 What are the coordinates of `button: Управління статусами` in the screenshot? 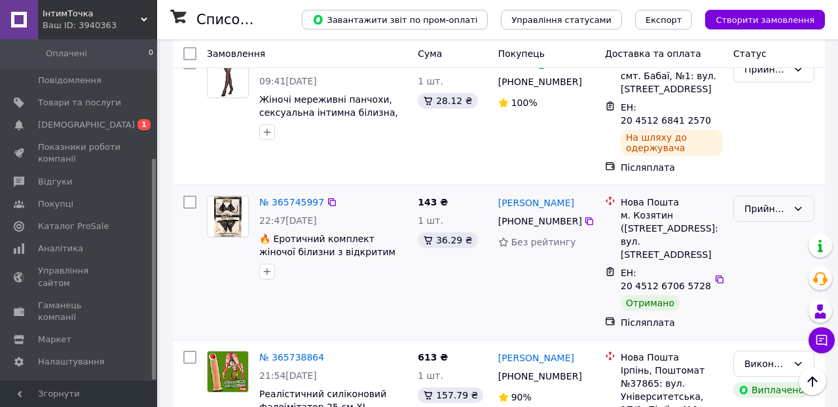 It's located at (561, 20).